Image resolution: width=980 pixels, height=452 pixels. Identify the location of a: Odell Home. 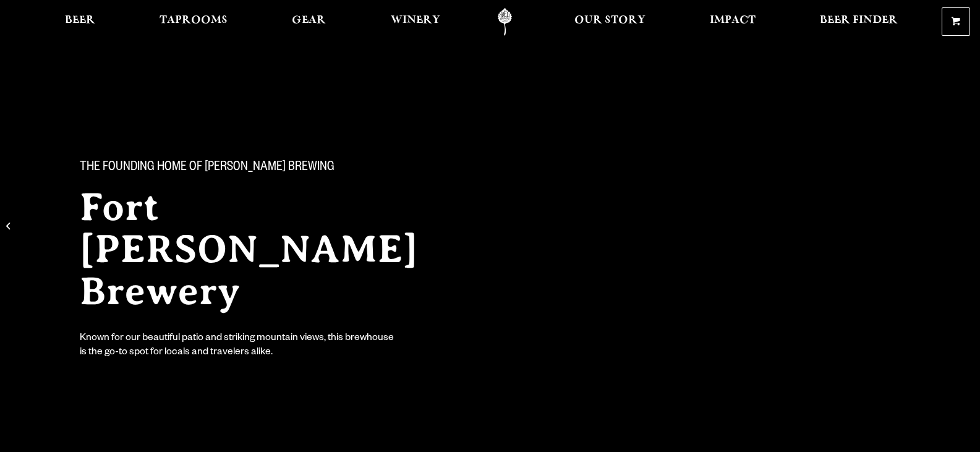
(504, 21).